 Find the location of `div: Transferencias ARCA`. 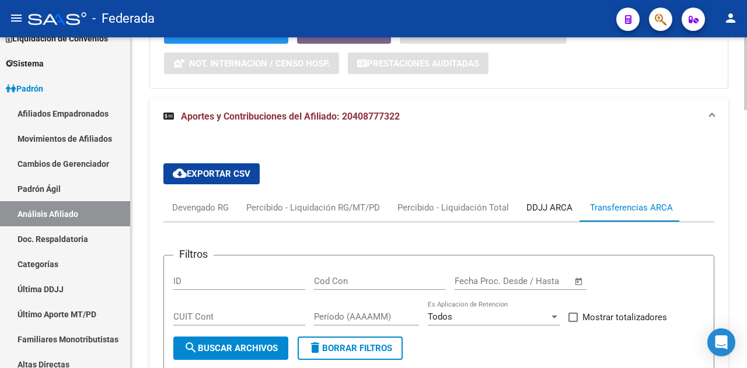

div: Transferencias ARCA is located at coordinates (631, 208).